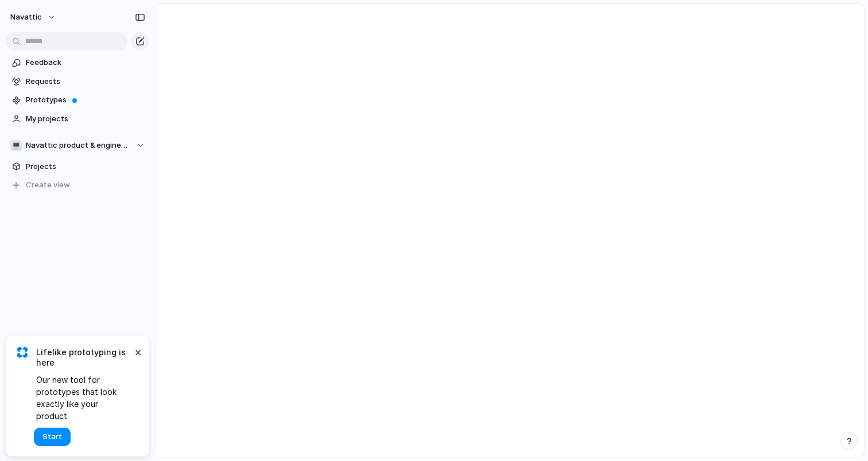 The height and width of the screenshot is (461, 868). What do you see at coordinates (77, 100) in the screenshot?
I see `a: Prototypes` at bounding box center [77, 100].